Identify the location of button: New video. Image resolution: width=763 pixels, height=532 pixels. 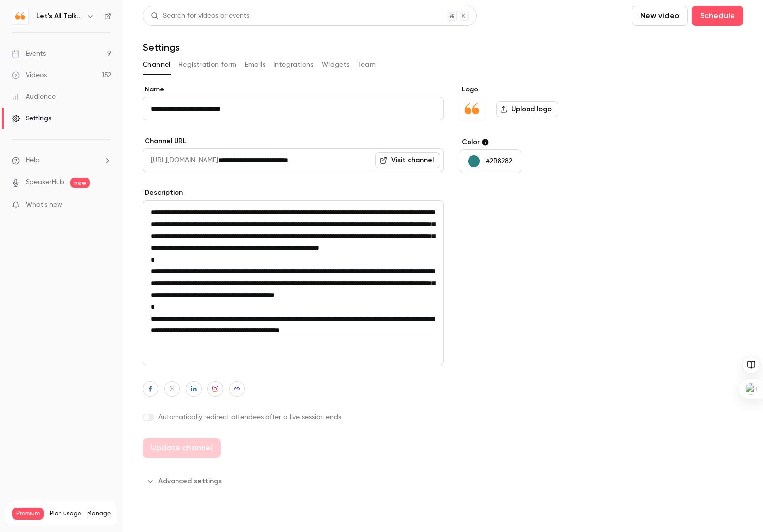
(660, 15).